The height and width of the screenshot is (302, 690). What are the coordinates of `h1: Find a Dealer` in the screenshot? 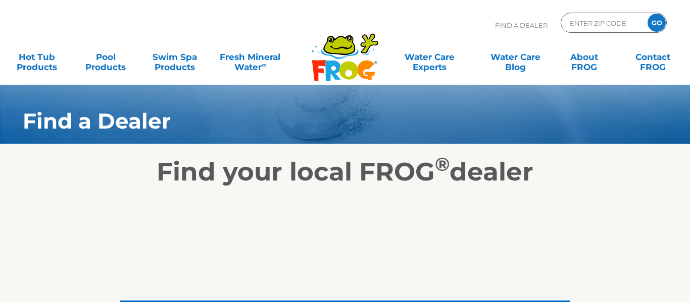 It's located at (319, 121).